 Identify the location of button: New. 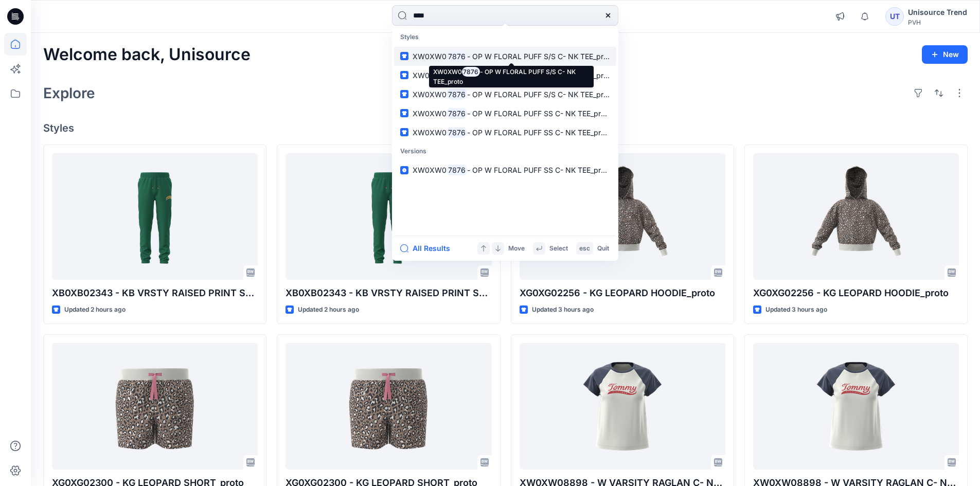
(945, 55).